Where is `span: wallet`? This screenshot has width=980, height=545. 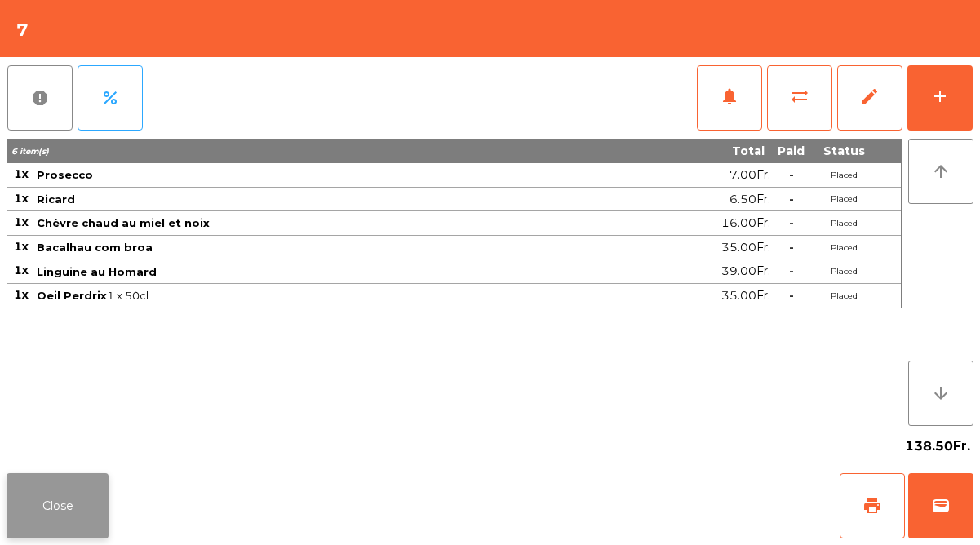
span: wallet is located at coordinates (941, 506).